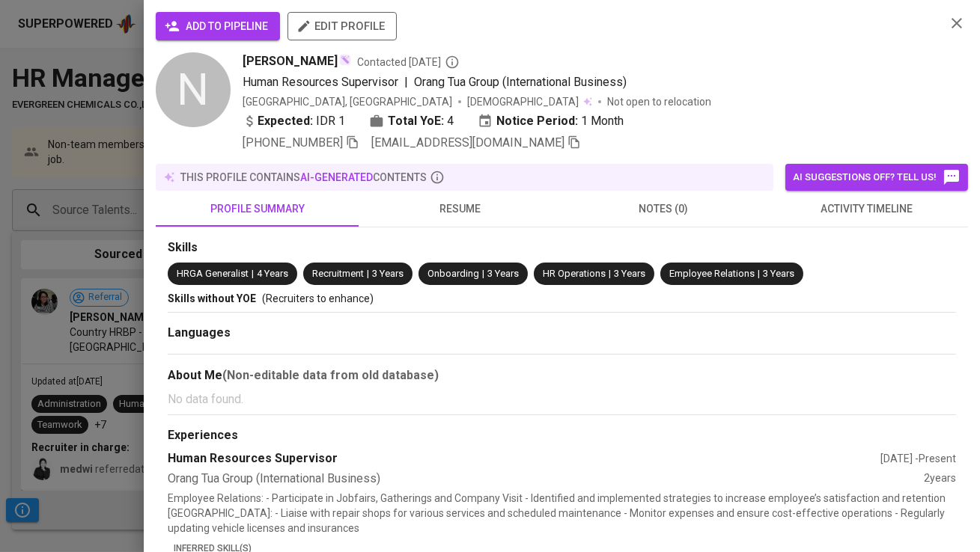 The image size is (980, 552). Describe the element at coordinates (285, 121) in the screenshot. I see `b: Expected:` at that location.